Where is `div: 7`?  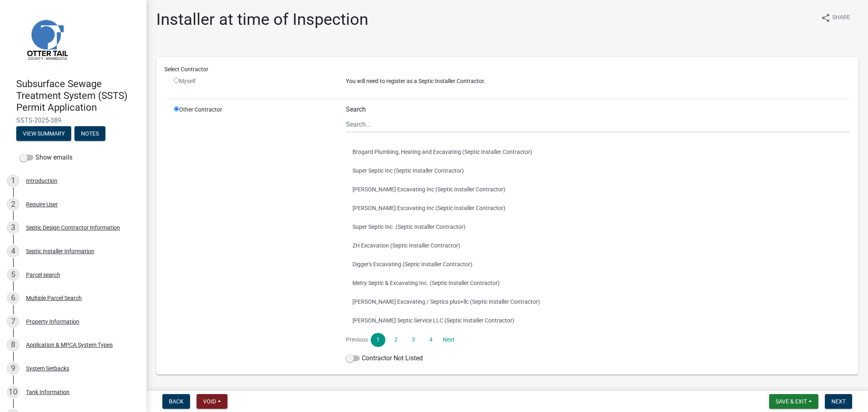
div: 7 is located at coordinates (13, 322).